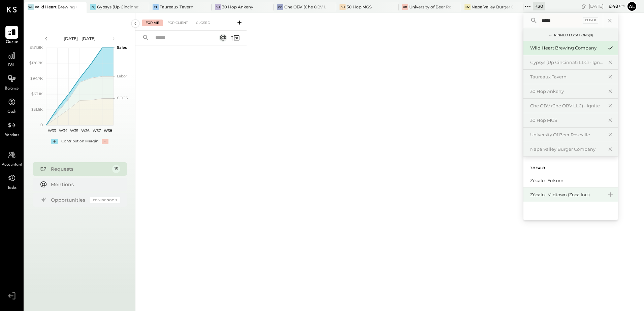  I want to click on span: Vendors, so click(12, 136).